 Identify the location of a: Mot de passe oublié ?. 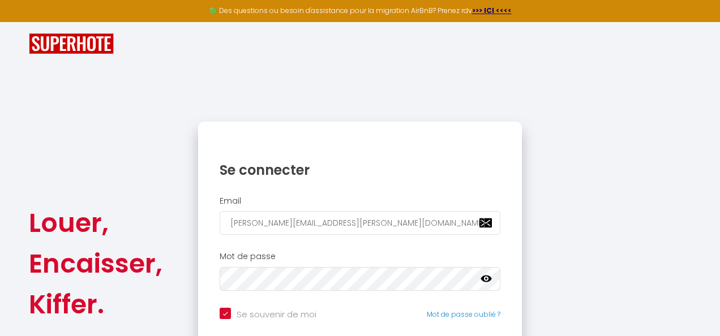
(464, 314).